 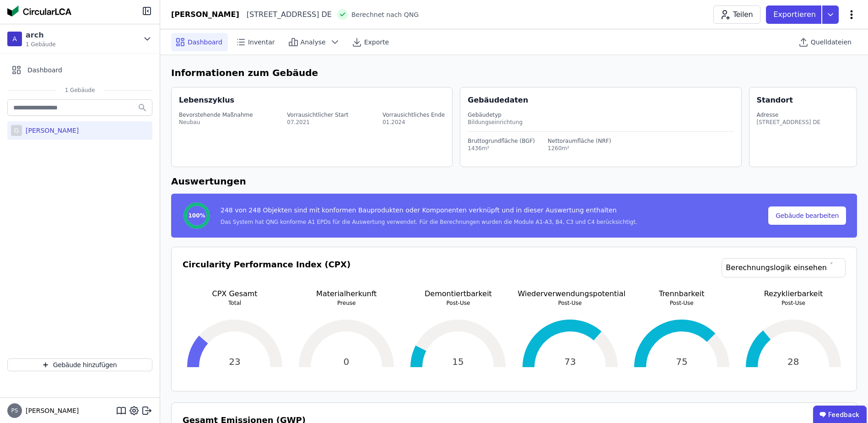 What do you see at coordinates (795, 14) in the screenshot?
I see `p: Exportieren` at bounding box center [795, 14].